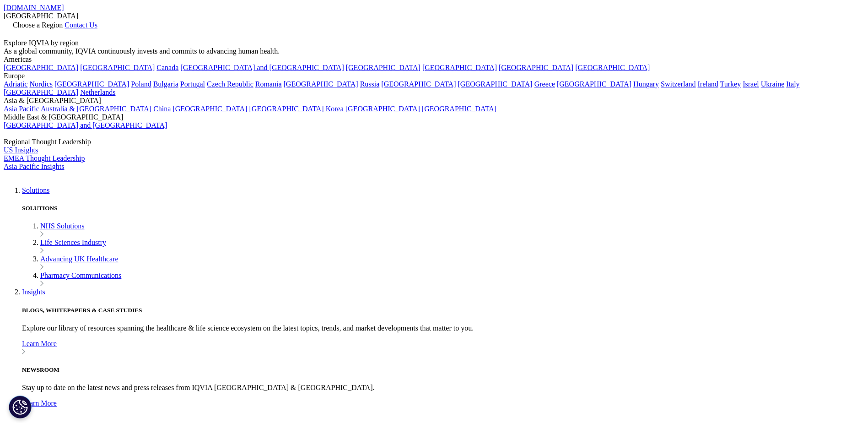 This screenshot has height=423, width=868. What do you see at coordinates (81, 25) in the screenshot?
I see `span: Contact Us` at bounding box center [81, 25].